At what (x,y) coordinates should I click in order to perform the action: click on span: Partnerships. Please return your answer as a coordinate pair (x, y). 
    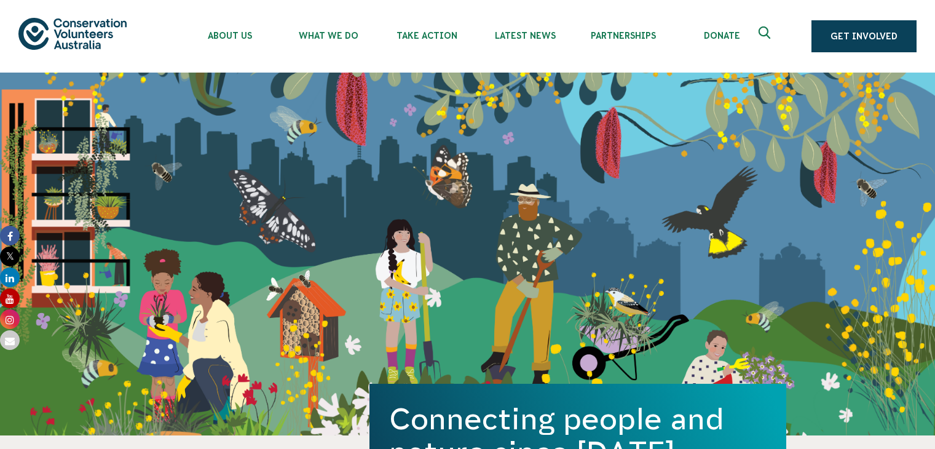
    Looking at the image, I should click on (624, 36).